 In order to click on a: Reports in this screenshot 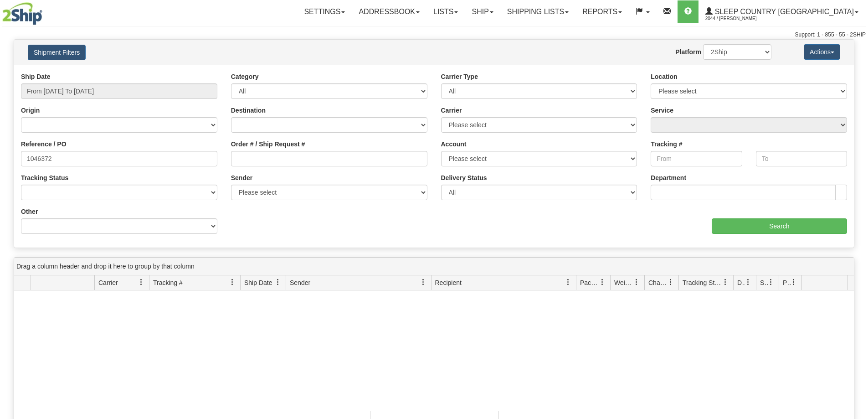, I will do `click(602, 12)`.